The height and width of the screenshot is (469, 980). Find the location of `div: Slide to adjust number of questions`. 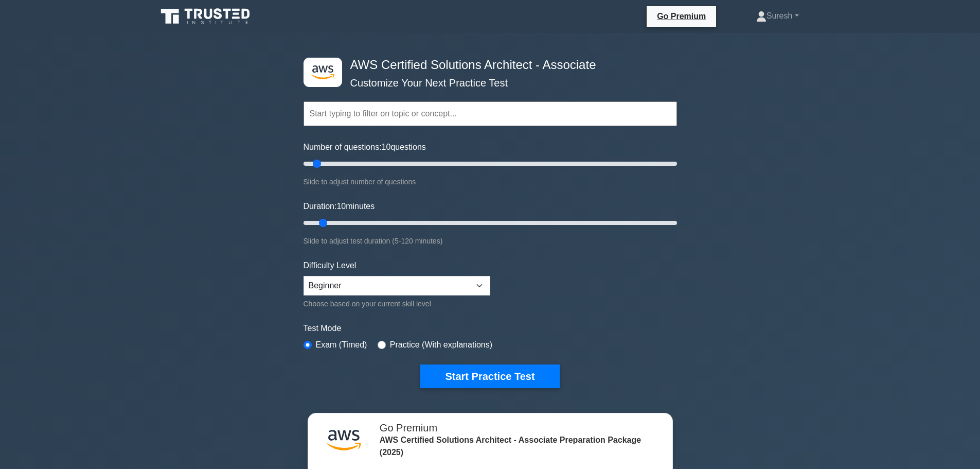

div: Slide to adjust number of questions is located at coordinates (491, 182).